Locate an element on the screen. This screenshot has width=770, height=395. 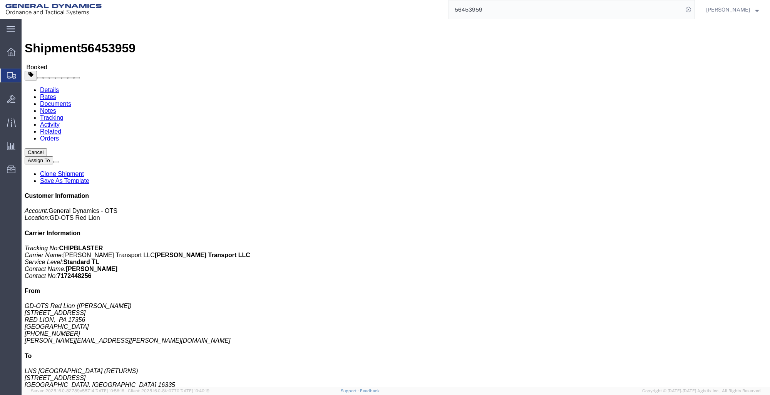
span: Client: 2025.16.0-8fc0770 is located at coordinates (169, 391).